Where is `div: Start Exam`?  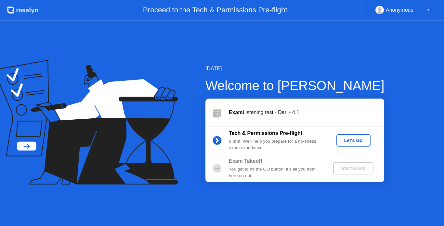 div: Start Exam is located at coordinates (353, 169).